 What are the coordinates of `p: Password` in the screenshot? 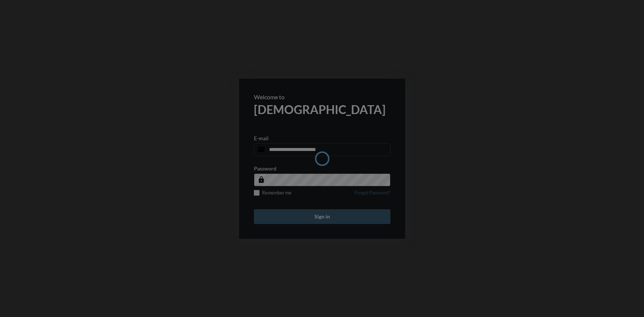 It's located at (265, 168).